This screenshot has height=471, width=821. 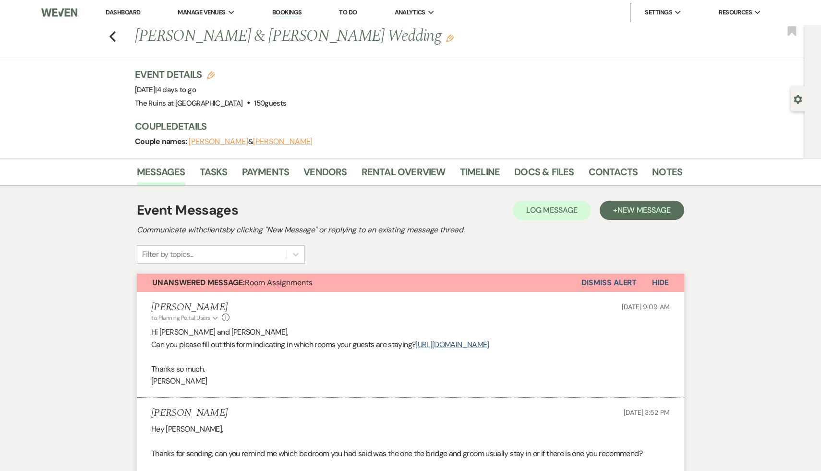 What do you see at coordinates (667, 175) in the screenshot?
I see `a: Notes` at bounding box center [667, 175].